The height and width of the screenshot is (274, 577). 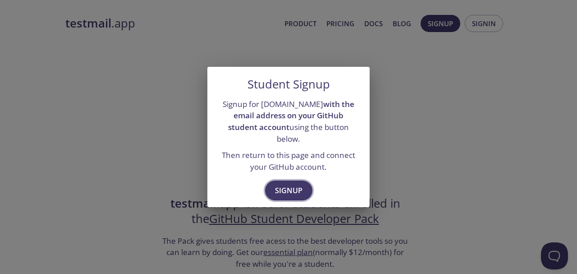 What do you see at coordinates (289, 160) in the screenshot?
I see `p: Then return to this page and connect your GitHub account.` at bounding box center [289, 160].